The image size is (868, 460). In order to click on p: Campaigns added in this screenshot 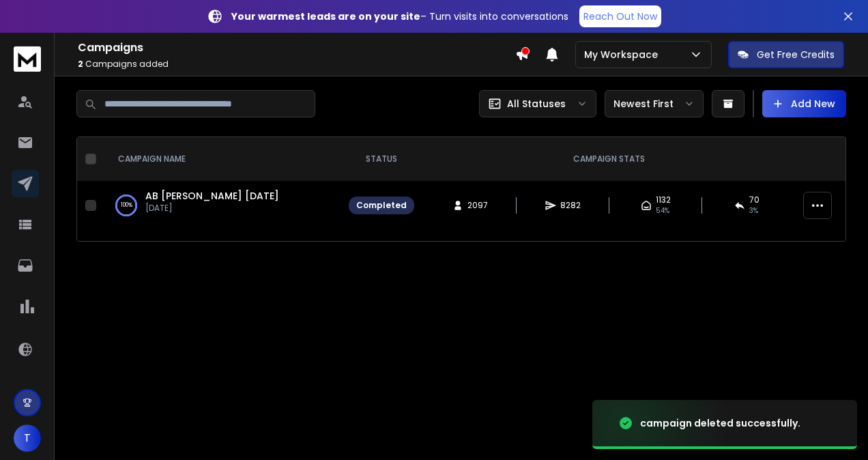, I will do `click(296, 64)`.